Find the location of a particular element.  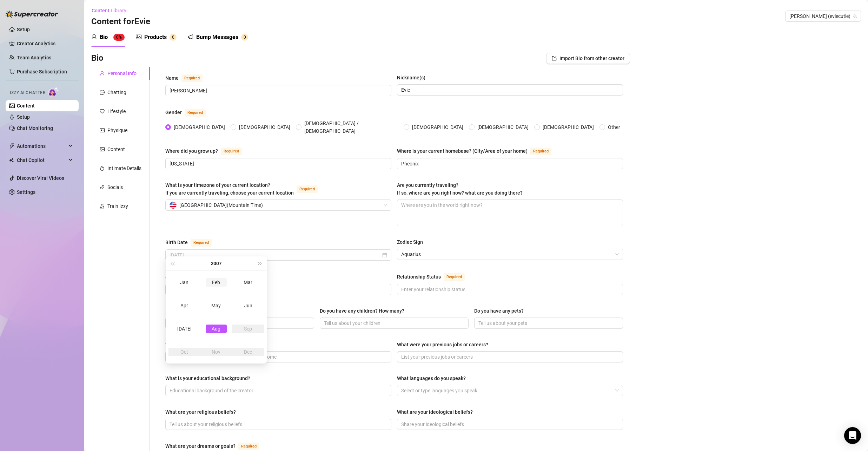

label: Do you have any siblings? How many? is located at coordinates (209, 311).